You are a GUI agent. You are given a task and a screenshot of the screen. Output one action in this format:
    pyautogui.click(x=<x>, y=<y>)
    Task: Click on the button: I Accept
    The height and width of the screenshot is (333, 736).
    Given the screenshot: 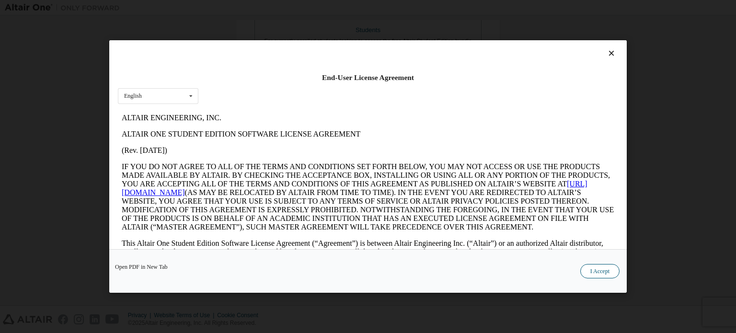 What is the action you would take?
    pyautogui.click(x=600, y=271)
    